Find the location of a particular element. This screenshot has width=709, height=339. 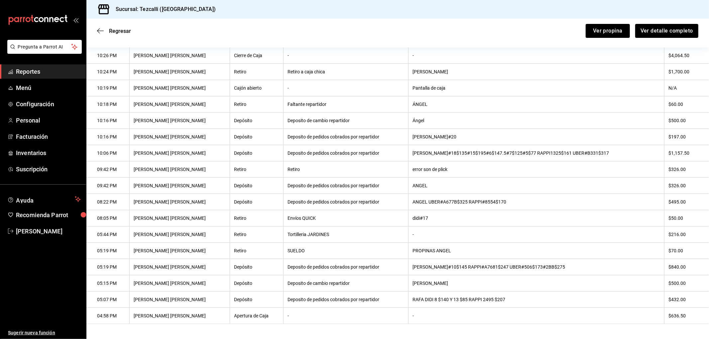

th: Envíos QUICK is located at coordinates (346, 218).